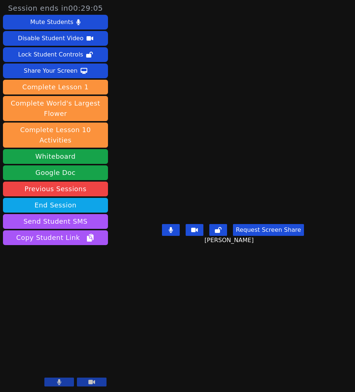  Describe the element at coordinates (268, 230) in the screenshot. I see `button: Request Screen Share` at that location.